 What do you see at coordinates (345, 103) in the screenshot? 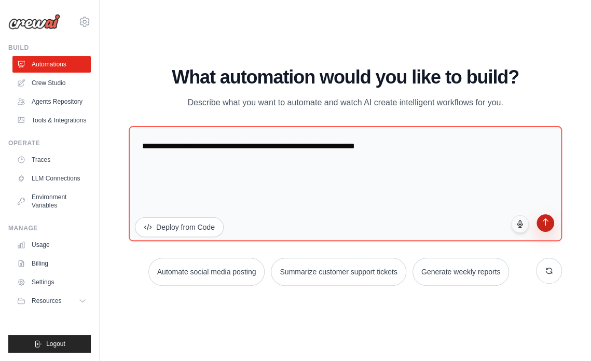
I see `p: Describe what you want to automate and watch AI create intelligent workflows for you.` at bounding box center [345, 103].